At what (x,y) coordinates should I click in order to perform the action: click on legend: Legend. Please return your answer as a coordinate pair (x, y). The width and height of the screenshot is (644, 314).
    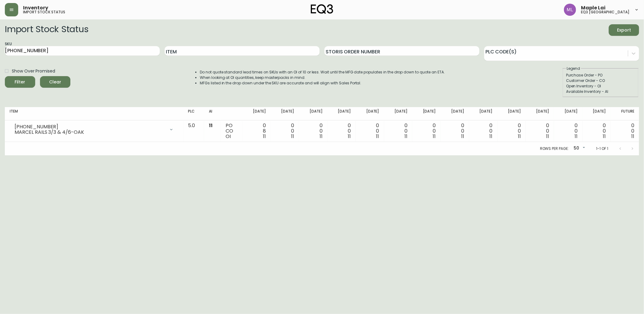
    Looking at the image, I should click on (573, 69).